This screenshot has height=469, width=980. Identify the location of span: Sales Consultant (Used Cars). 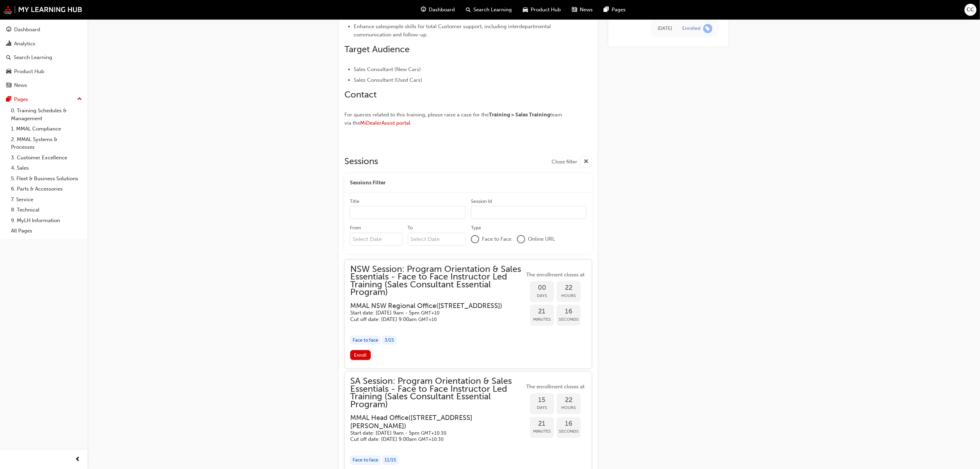
(388, 80).